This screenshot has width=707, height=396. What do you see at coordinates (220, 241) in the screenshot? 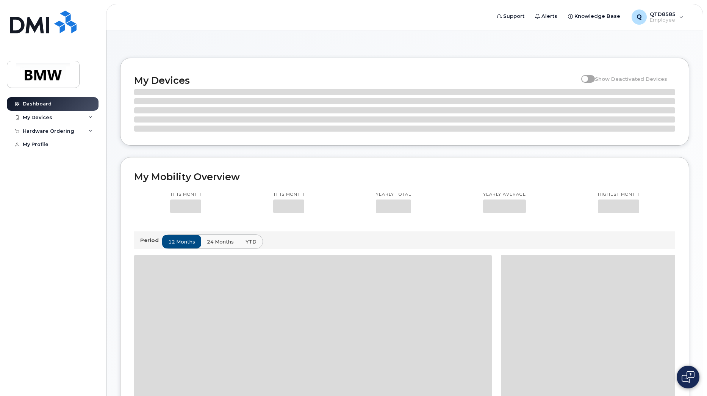
I see `span: 24 months` at bounding box center [220, 241].